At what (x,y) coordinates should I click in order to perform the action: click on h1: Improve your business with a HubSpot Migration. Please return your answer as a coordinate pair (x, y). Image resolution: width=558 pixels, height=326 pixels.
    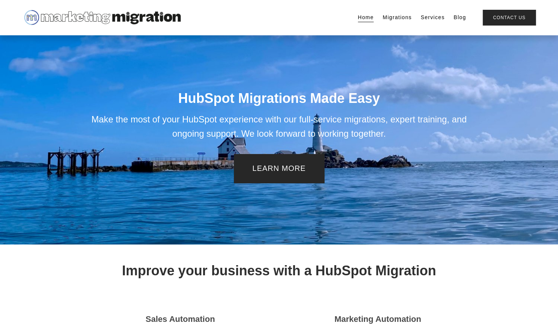
    Looking at the image, I should click on (279, 270).